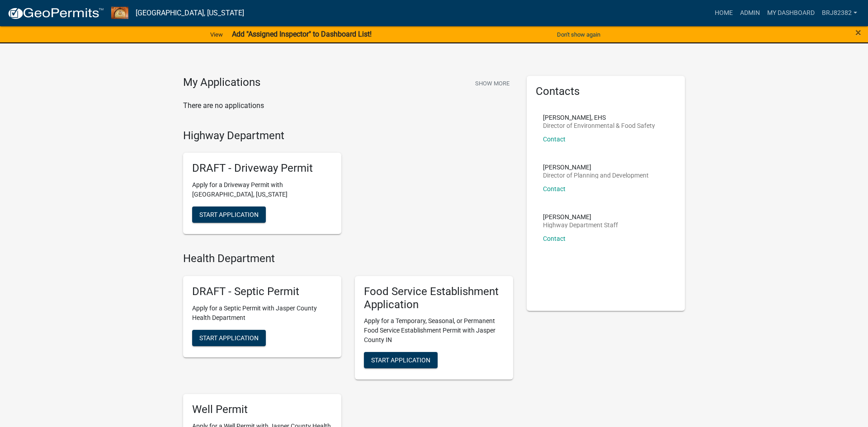 The height and width of the screenshot is (427, 868). What do you see at coordinates (434, 298) in the screenshot?
I see `h5: Food Service Establishment Application` at bounding box center [434, 298].